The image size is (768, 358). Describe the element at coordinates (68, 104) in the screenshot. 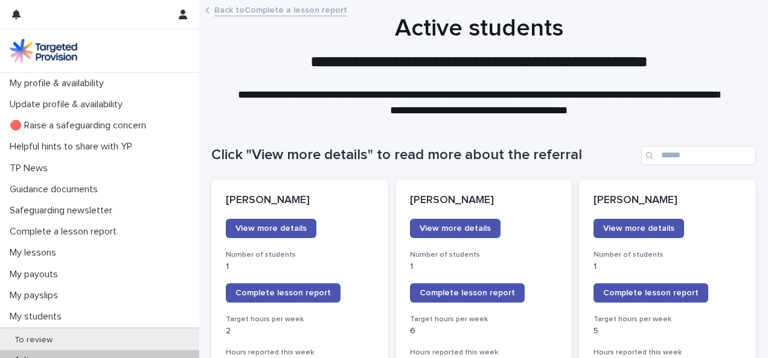

I see `p: Update profile & availability` at that location.